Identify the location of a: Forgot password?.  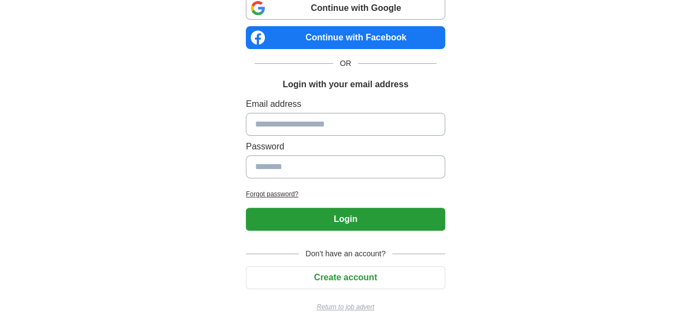
(345, 194).